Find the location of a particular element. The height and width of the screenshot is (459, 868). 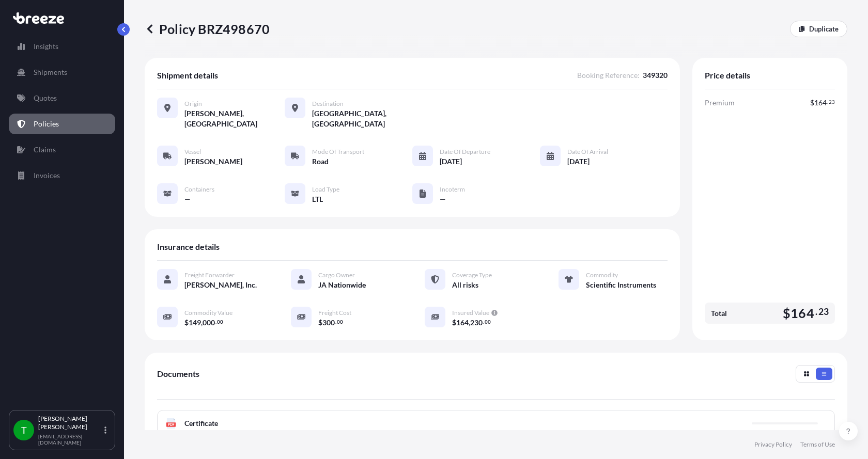

span: Date of Departure is located at coordinates (465, 152).